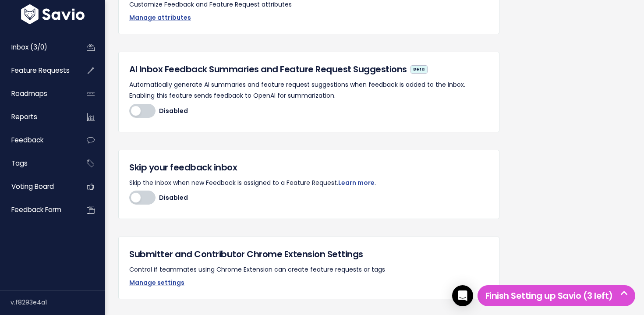 The width and height of the screenshot is (644, 315). I want to click on span: Reports, so click(24, 116).